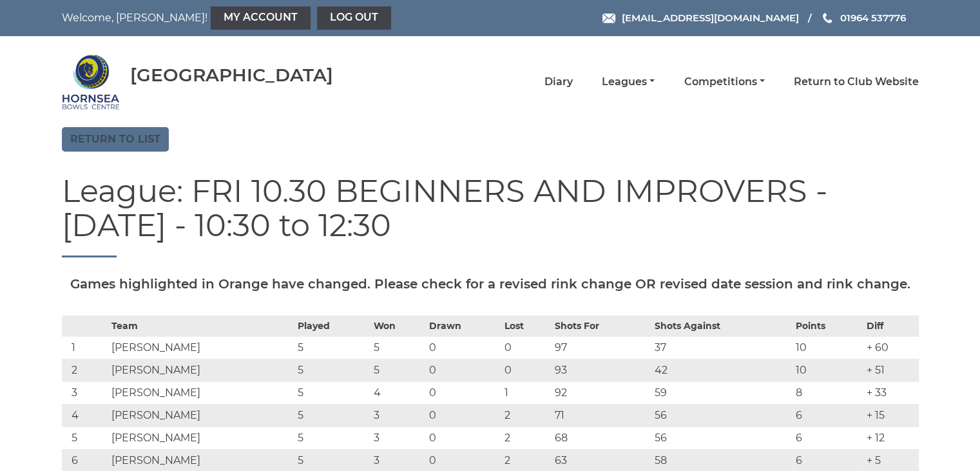 The height and width of the screenshot is (471, 980). What do you see at coordinates (260, 18) in the screenshot?
I see `a: My Account` at bounding box center [260, 18].